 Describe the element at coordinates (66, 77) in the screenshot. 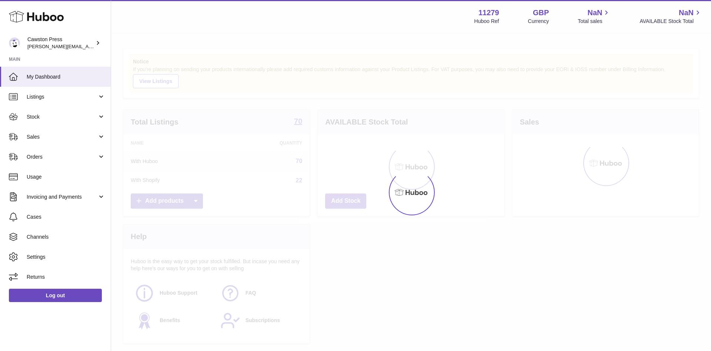

I see `span: My Dashboard` at that location.